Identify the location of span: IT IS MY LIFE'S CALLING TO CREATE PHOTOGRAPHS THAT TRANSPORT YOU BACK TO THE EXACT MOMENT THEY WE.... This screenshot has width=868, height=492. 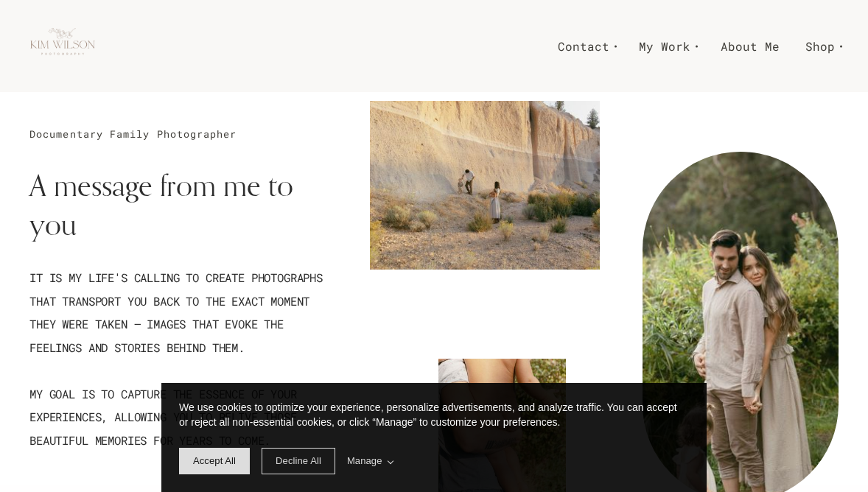
(179, 313).